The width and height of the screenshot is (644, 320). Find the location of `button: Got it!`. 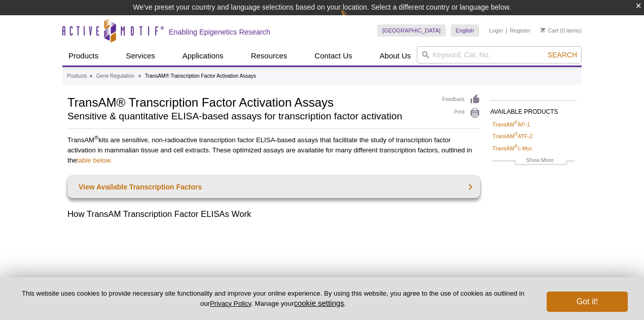

button: Got it! is located at coordinates (587, 302).